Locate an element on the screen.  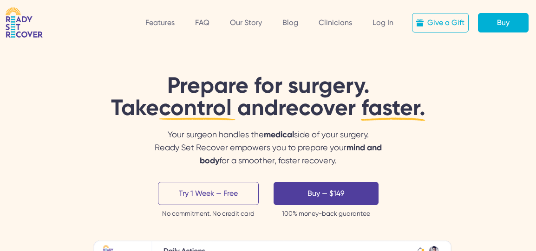
a: Blog is located at coordinates (290, 22).